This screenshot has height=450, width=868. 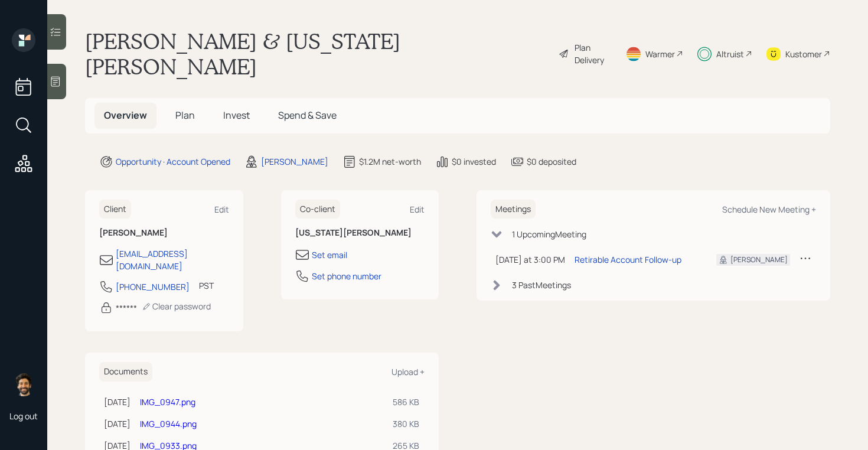 I want to click on div: $0 invested, so click(x=474, y=161).